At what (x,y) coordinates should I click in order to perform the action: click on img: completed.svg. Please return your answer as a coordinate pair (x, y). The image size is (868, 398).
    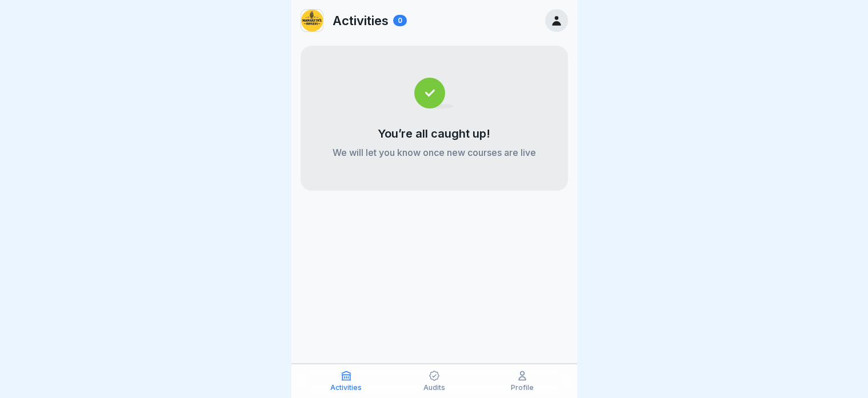
    Looking at the image, I should click on (434, 93).